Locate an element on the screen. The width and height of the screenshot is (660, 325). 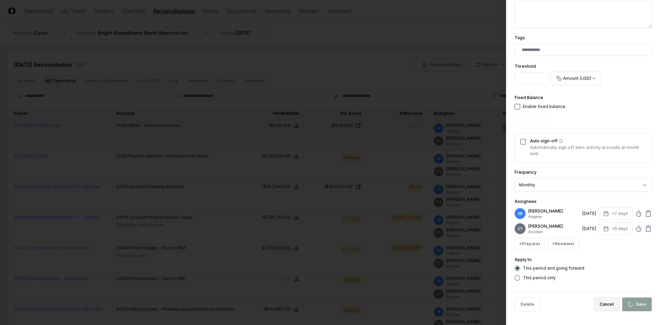
button: +9 days is located at coordinates (615, 228).